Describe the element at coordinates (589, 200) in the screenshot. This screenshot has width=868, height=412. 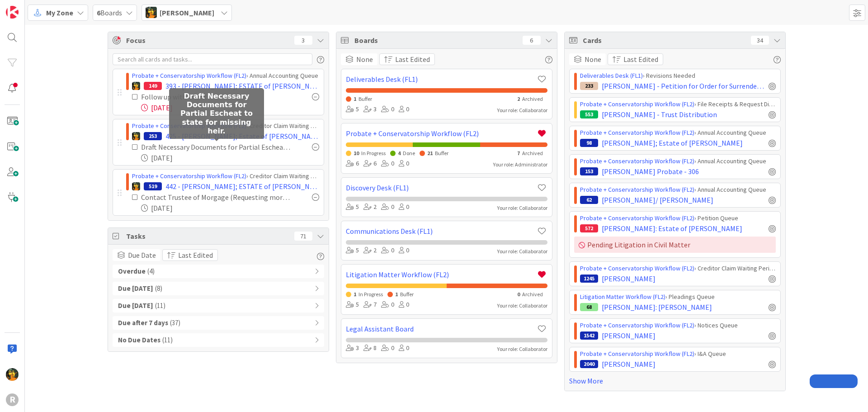
I see `div: 62` at that location.